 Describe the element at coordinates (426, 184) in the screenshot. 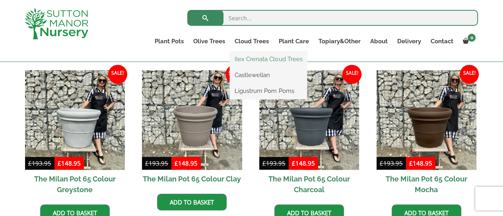

I see `h2: The Milan Pot 65 Colour Mocha` at that location.